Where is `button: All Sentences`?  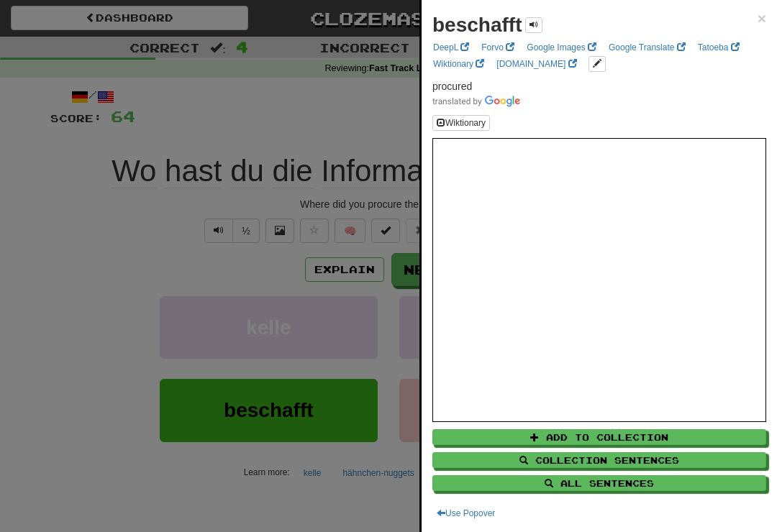 button: All Sentences is located at coordinates (599, 483).